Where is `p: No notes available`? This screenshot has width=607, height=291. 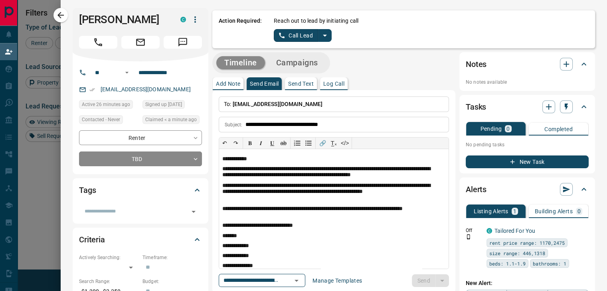 p: No notes available is located at coordinates (527, 82).